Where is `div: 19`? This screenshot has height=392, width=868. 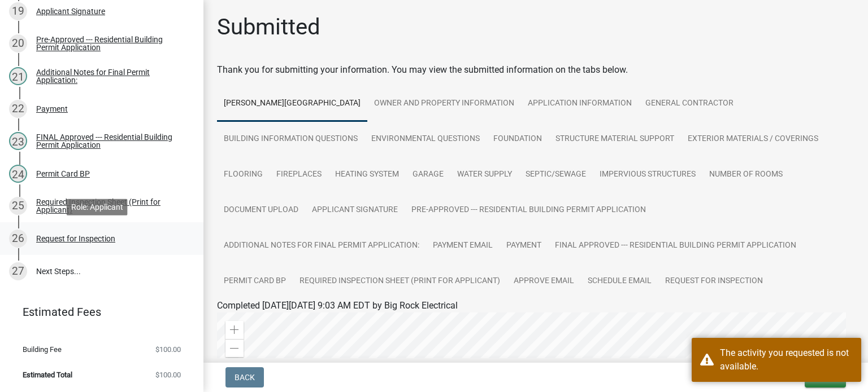 div: 19 is located at coordinates (18, 11).